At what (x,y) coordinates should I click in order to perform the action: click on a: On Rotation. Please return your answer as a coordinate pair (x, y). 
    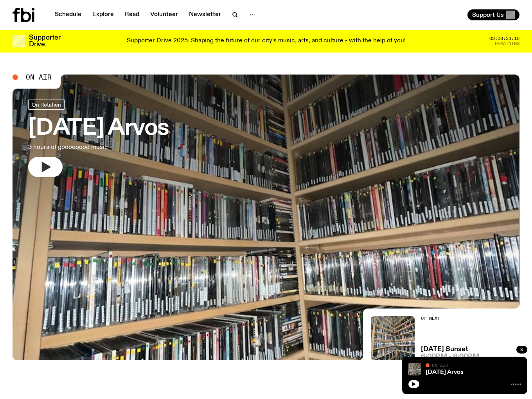
    Looking at the image, I should click on (46, 105).